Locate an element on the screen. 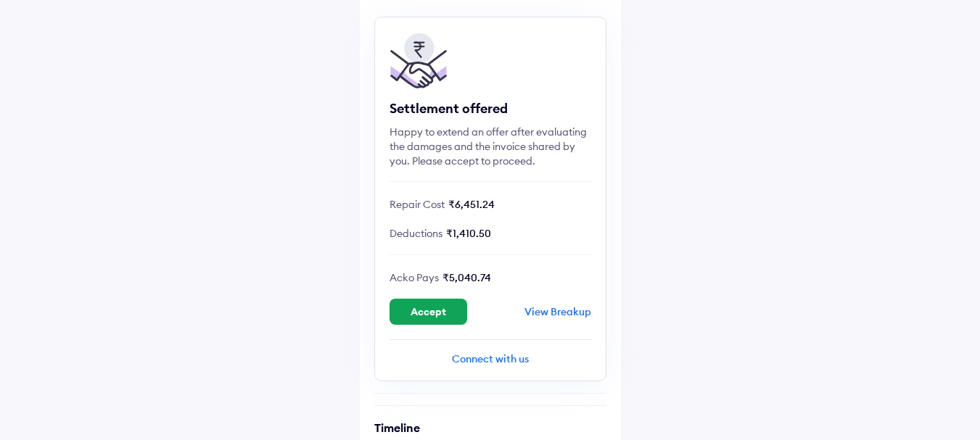 Image resolution: width=980 pixels, height=440 pixels. span: ₹5,040.74 is located at coordinates (467, 278).